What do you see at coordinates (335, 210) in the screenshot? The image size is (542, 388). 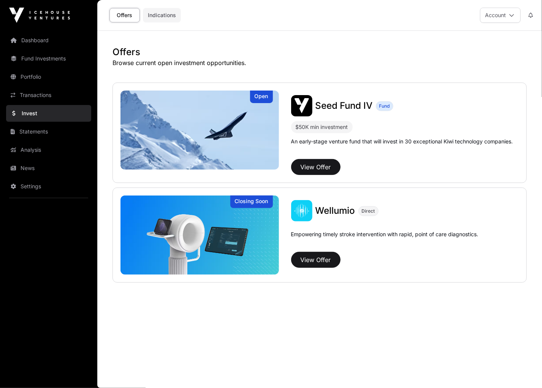 I see `span: Wellumio` at bounding box center [335, 210].